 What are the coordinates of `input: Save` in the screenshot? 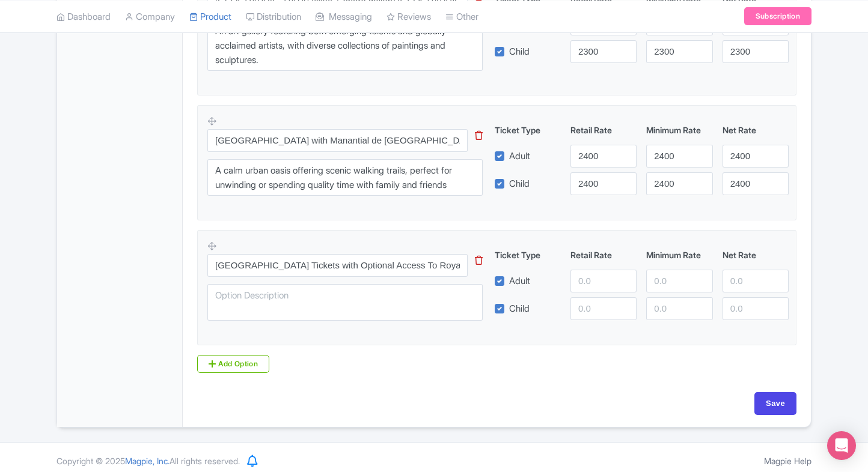 It's located at (775, 403).